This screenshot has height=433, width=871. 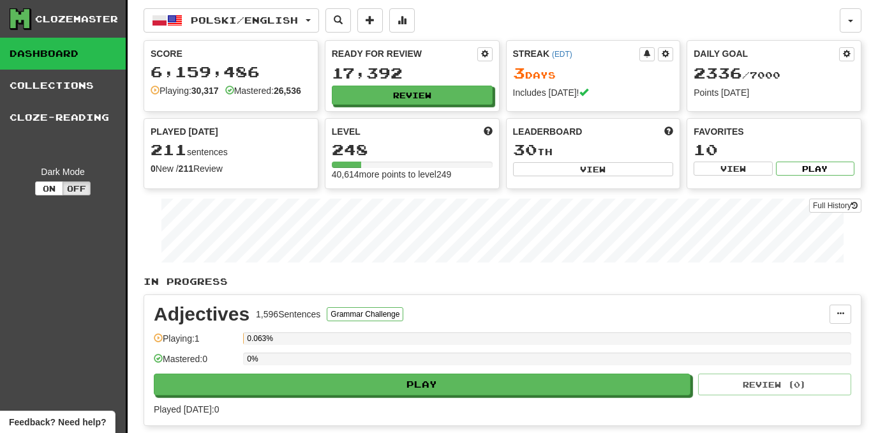 What do you see at coordinates (153, 168) in the screenshot?
I see `strong: 0` at bounding box center [153, 168].